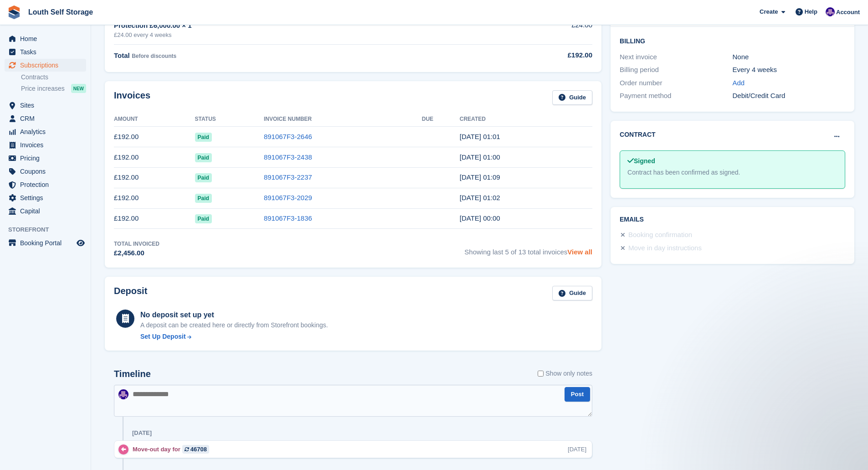  What do you see at coordinates (528, 249) in the screenshot?
I see `span: Showing last 5 of 13 total invoices` at bounding box center [528, 249].